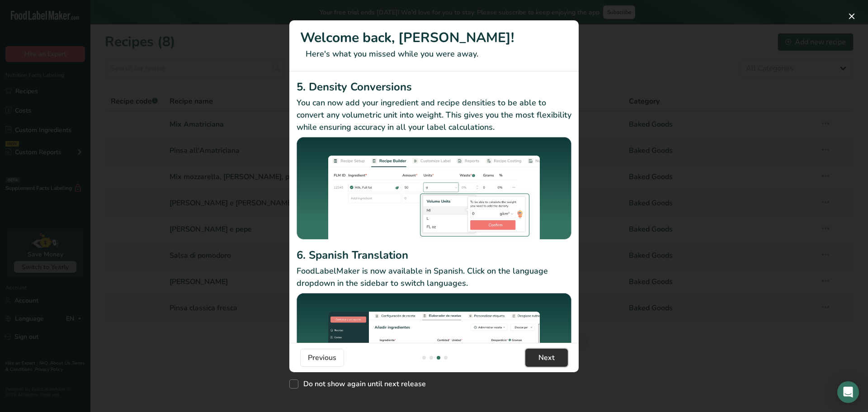  Describe the element at coordinates (434, 345) in the screenshot. I see `img: Spanish Translation` at that location.